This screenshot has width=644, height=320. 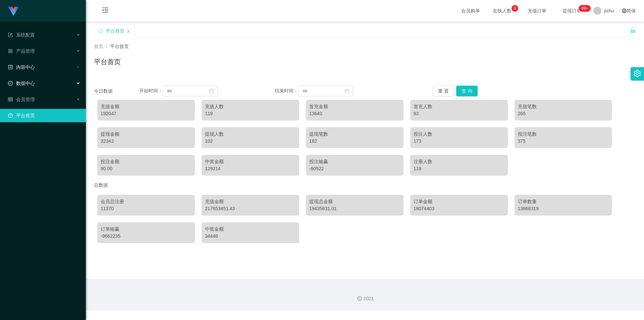 What do you see at coordinates (355, 141) in the screenshot?
I see `div: 182` at bounding box center [355, 141].